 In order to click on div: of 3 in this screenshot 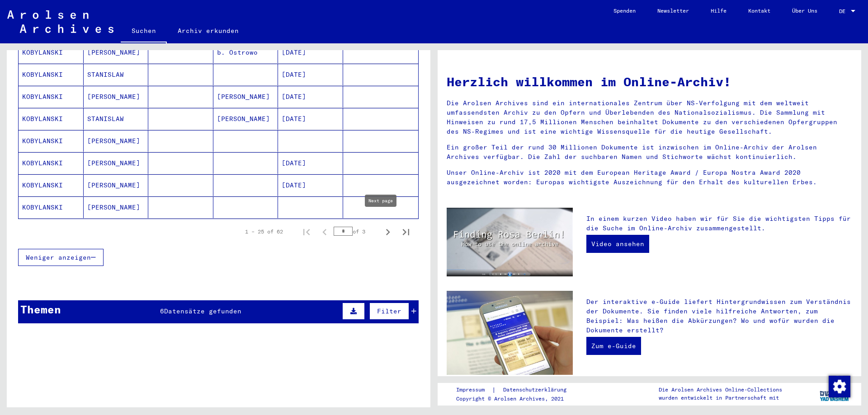, I will do `click(356, 231)`.